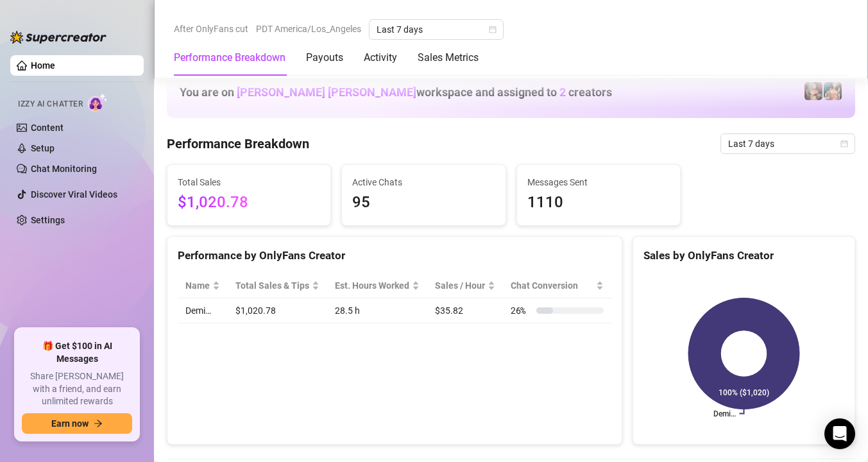 This screenshot has height=462, width=868. I want to click on h4: Performance Breakdown, so click(238, 144).